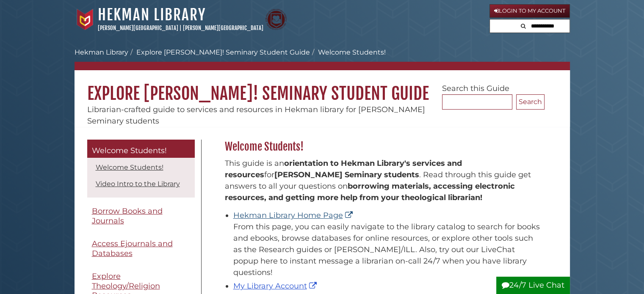 The image size is (644, 294). I want to click on span: Borrow Books and Journals, so click(127, 216).